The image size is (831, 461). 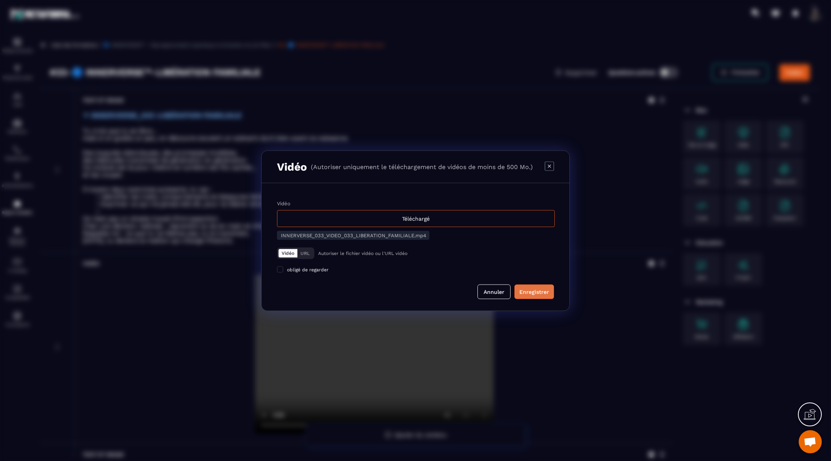 What do you see at coordinates (534, 291) in the screenshot?
I see `div: Enregistrer` at bounding box center [534, 291].